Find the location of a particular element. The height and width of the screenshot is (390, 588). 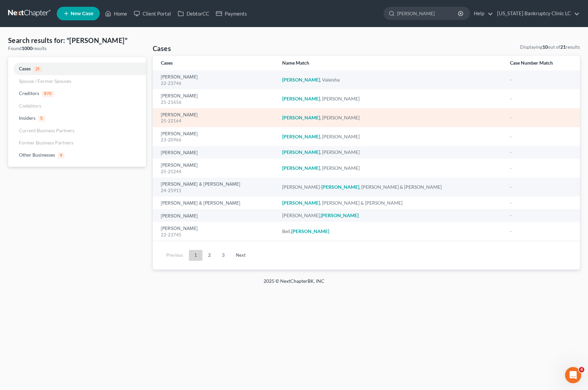

a: Creditors970 is located at coordinates (77, 93).